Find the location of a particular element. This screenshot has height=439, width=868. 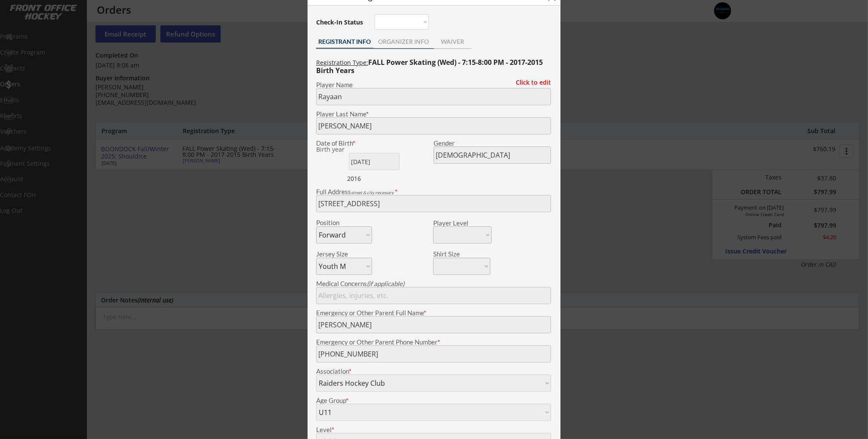

strong: FALL Power Skating (Wed) - 7:15-8:00 PM - 2017-2015 Birth Years is located at coordinates (430, 66).